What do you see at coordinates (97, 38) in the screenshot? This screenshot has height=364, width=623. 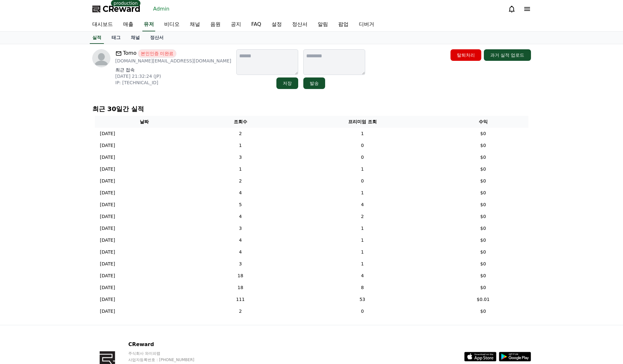 I see `a: 실적` at bounding box center [97, 38].